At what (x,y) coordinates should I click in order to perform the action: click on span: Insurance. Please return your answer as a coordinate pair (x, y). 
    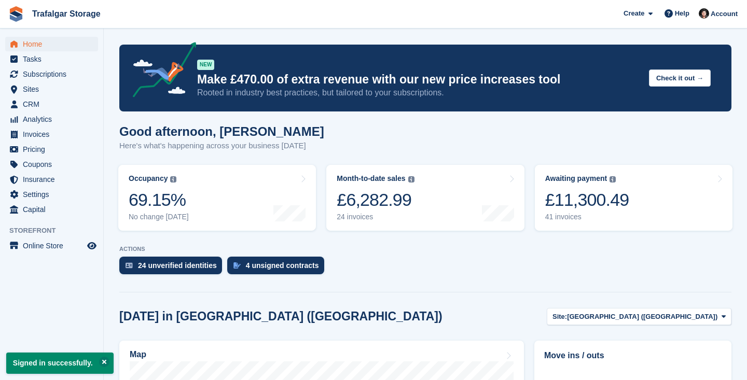
    Looking at the image, I should click on (54, 180).